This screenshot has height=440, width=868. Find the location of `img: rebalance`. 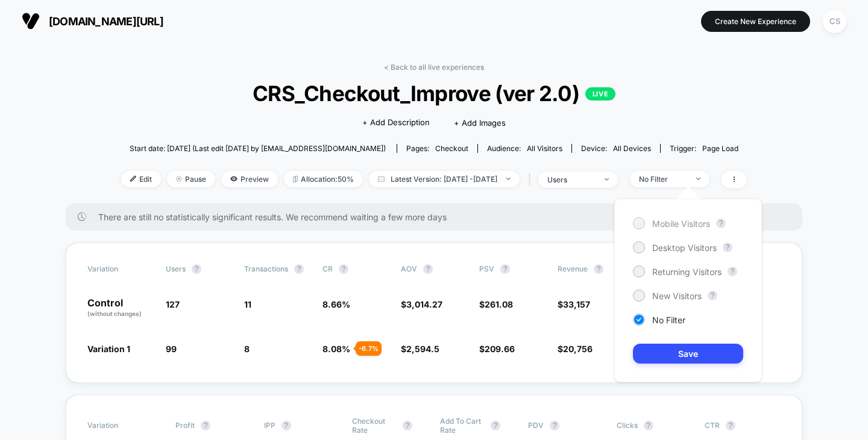

img: rebalance is located at coordinates (295, 179).